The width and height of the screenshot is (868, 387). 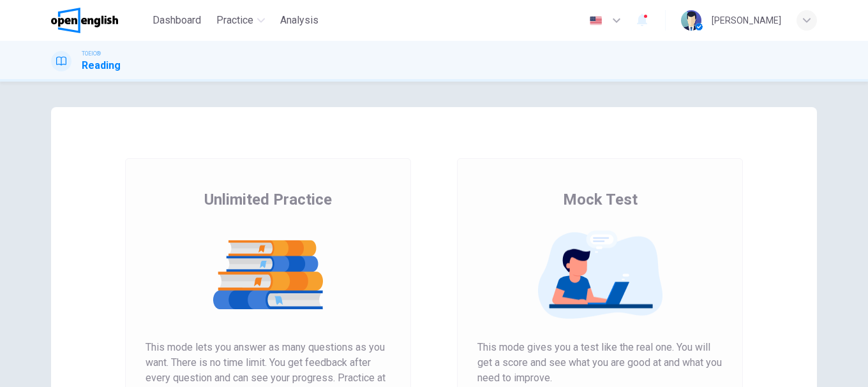 What do you see at coordinates (299, 21) in the screenshot?
I see `button: Analysis` at bounding box center [299, 21].